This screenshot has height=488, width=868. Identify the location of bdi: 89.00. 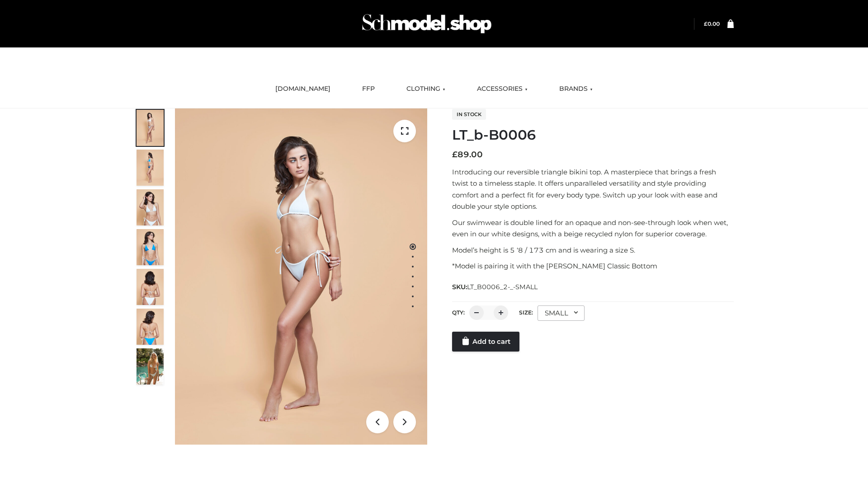
(467, 155).